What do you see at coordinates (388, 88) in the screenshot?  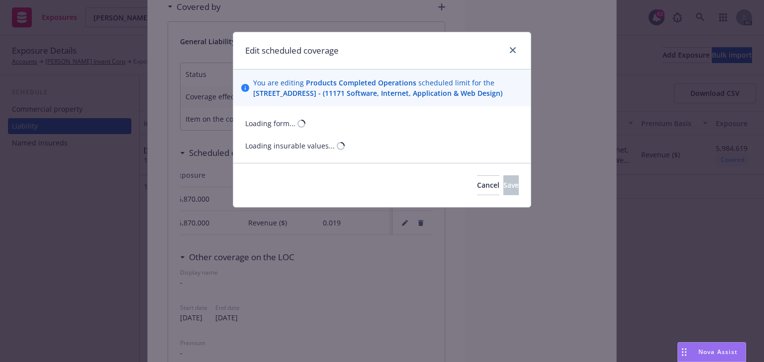 I see `span: You are editing scheduled limit for the` at bounding box center [388, 88].